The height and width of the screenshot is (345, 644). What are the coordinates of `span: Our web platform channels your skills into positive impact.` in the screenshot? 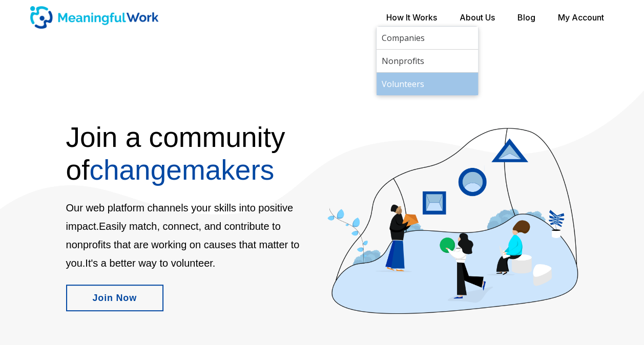 It's located at (180, 217).